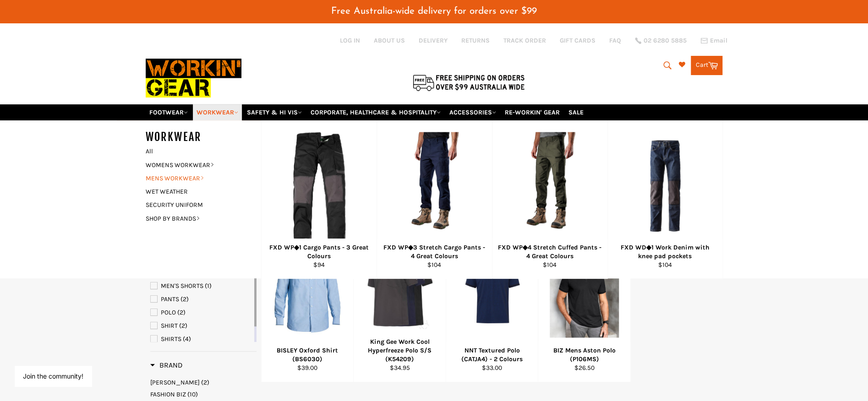 This screenshot has height=401, width=868. What do you see at coordinates (169, 326) in the screenshot?
I see `span: SHIRT` at bounding box center [169, 326].